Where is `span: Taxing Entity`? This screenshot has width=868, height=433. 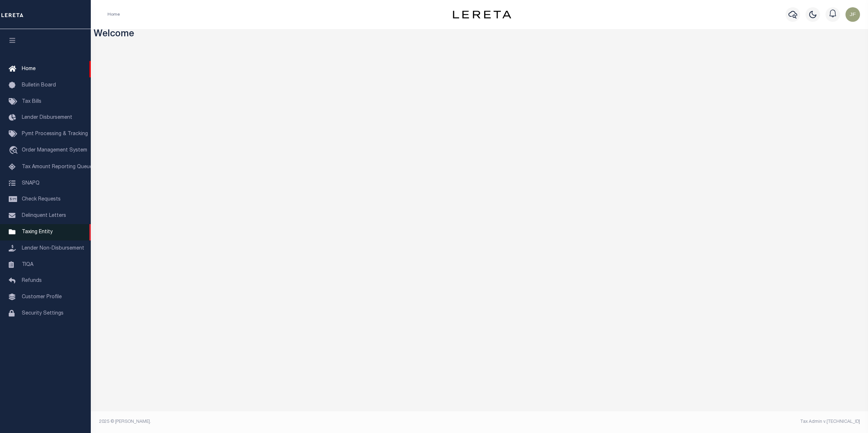 span: Taxing Entity is located at coordinates (37, 232).